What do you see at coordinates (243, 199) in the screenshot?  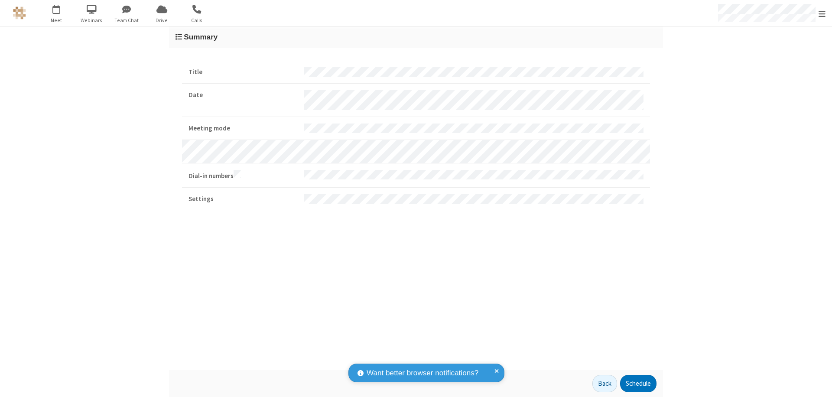 I see `strong: Settings` at bounding box center [243, 199].